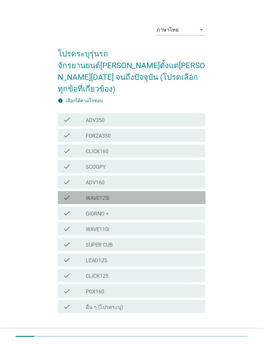  I want to click on label: ADV160, so click(95, 183).